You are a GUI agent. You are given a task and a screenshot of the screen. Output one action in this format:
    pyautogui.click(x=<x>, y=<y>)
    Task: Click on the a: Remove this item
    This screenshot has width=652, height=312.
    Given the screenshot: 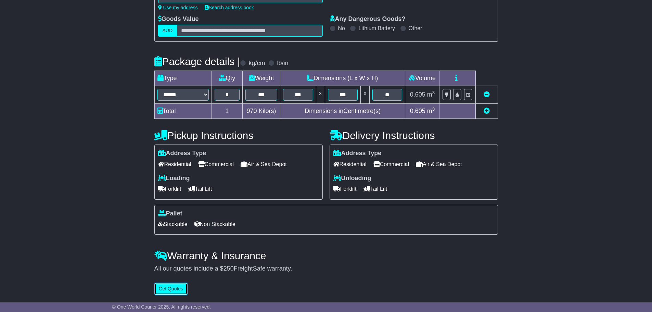 What is the action you would take?
    pyautogui.click(x=487, y=94)
    